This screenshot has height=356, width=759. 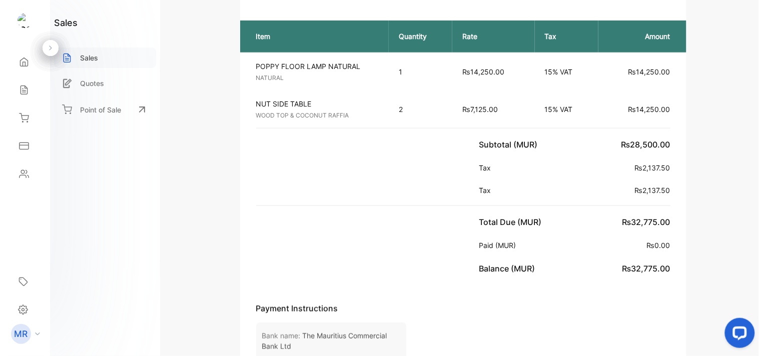 I want to click on h1: sales, so click(x=66, y=23).